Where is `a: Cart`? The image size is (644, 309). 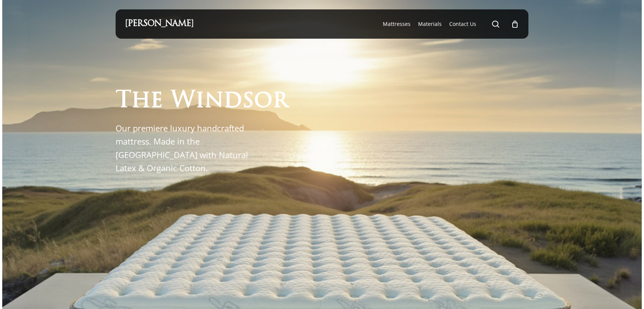
a: Cart is located at coordinates (515, 24).